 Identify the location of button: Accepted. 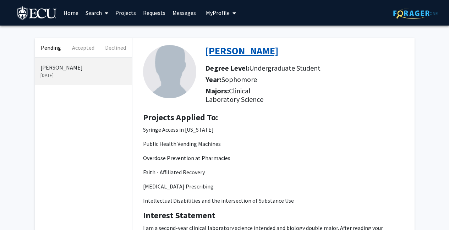
(83, 48).